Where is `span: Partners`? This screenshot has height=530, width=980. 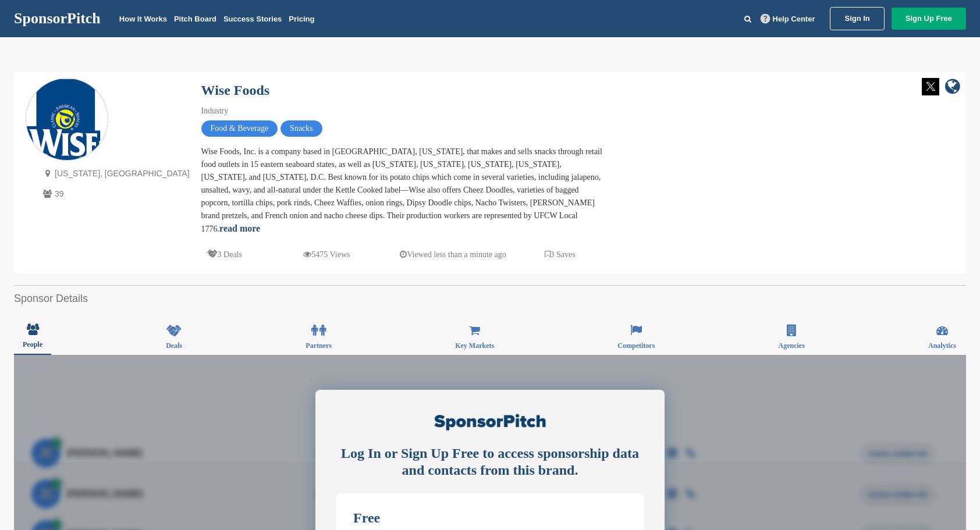 span: Partners is located at coordinates (319, 346).